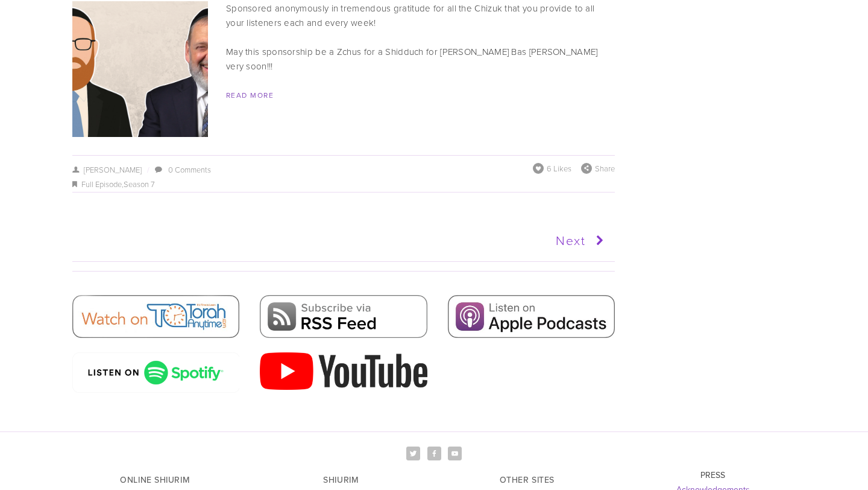 The width and height of the screenshot is (868, 490). Describe the element at coordinates (343, 316) in the screenshot. I see `a: RSS Feed.png` at that location.